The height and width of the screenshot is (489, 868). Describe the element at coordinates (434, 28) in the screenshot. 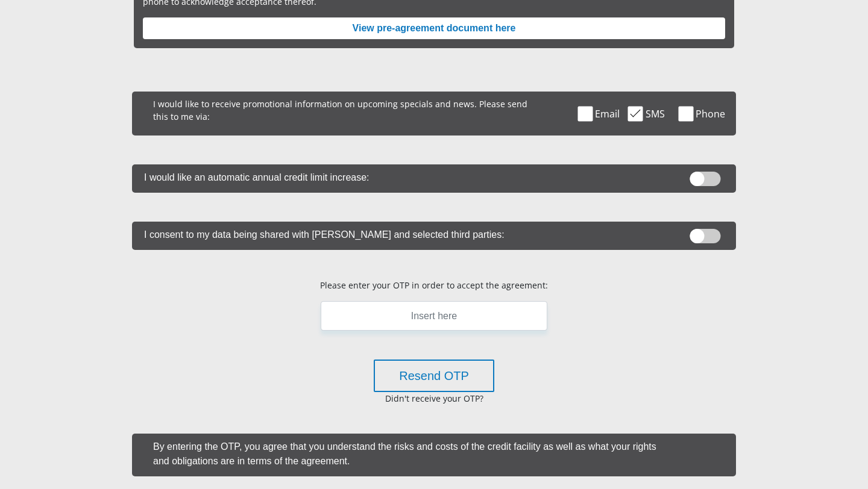

I see `button: View pre-agreement document here` at that location.